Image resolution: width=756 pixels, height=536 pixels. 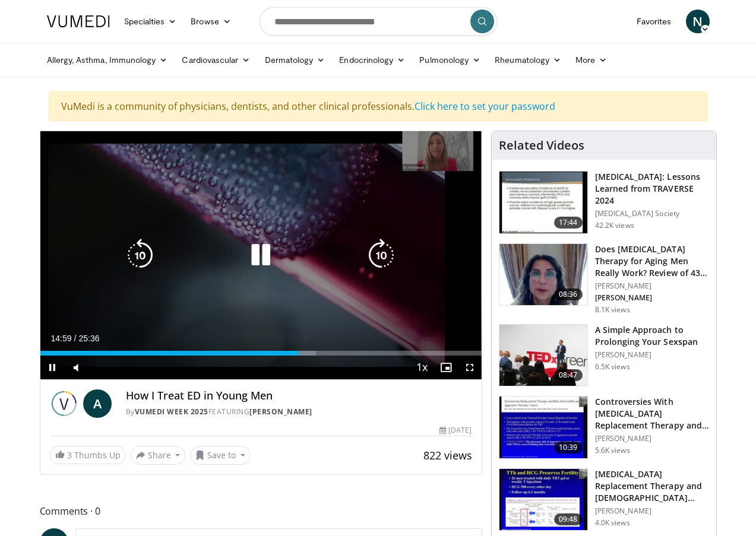 What do you see at coordinates (52, 367) in the screenshot?
I see `button: Pause` at bounding box center [52, 367].